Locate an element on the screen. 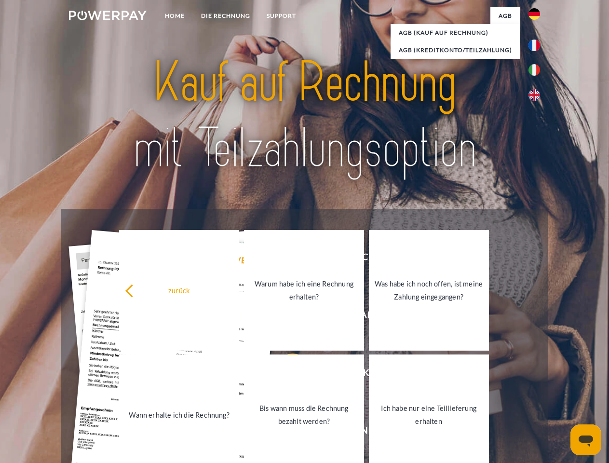  div: Was habe ich noch offen, ist meine Zahlung eingegangen? is located at coordinates (428, 290).